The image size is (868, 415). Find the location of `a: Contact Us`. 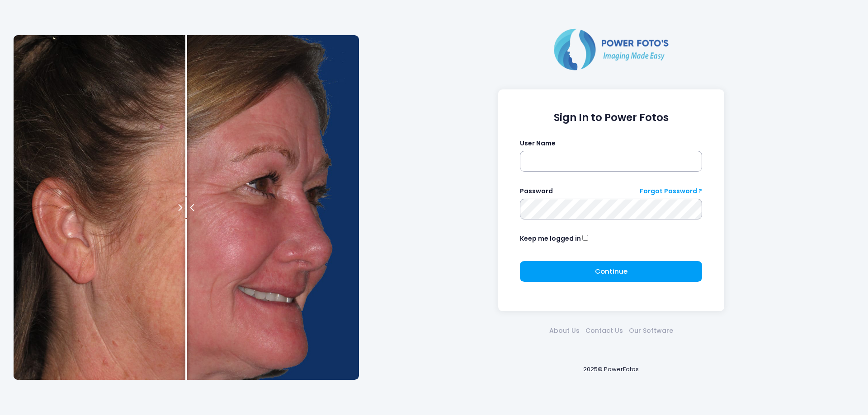

a: Contact Us is located at coordinates (604, 331).